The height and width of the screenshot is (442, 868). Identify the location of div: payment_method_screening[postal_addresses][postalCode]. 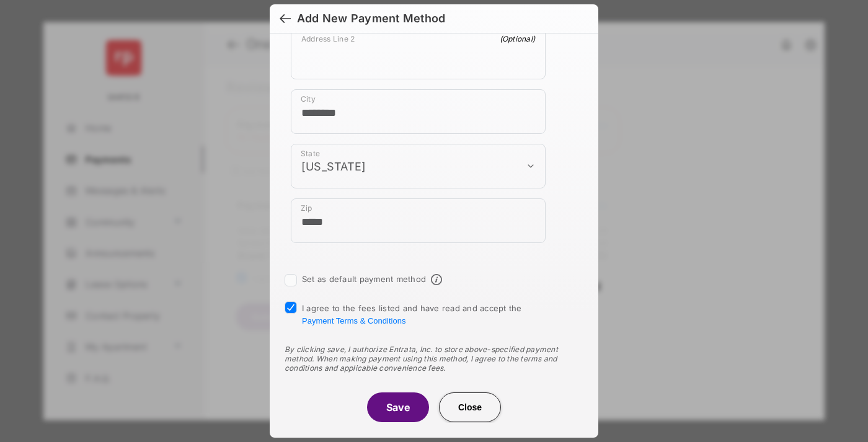
(418, 221).